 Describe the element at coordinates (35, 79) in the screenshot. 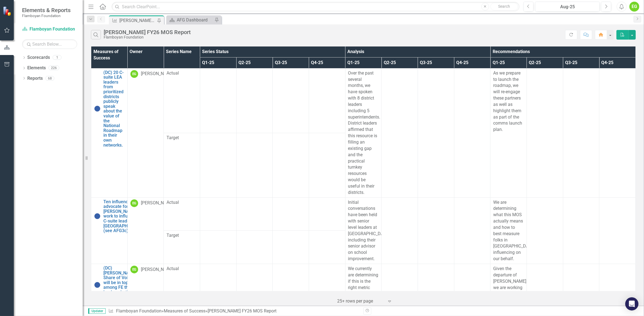

I see `a: Reports` at that location.